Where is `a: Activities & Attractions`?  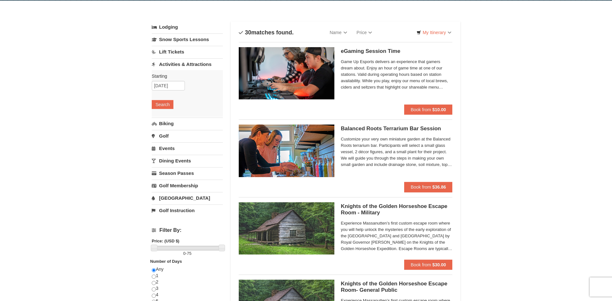
a: Activities & Attractions is located at coordinates (187, 64).